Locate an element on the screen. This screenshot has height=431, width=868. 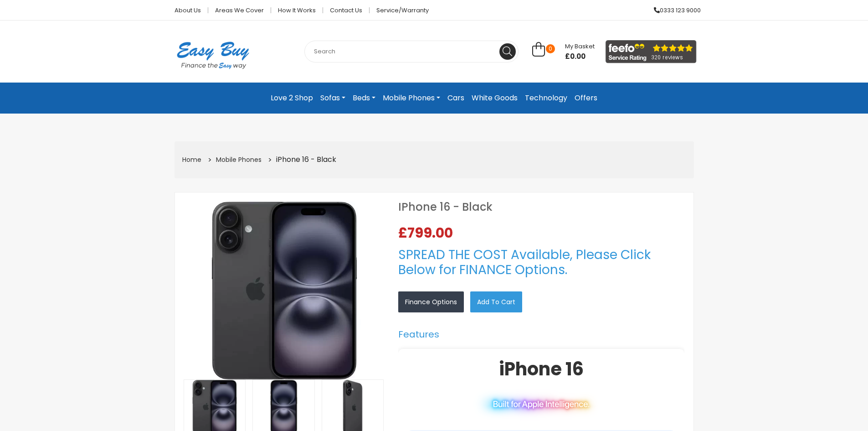
a: Finance Options is located at coordinates (431, 302).